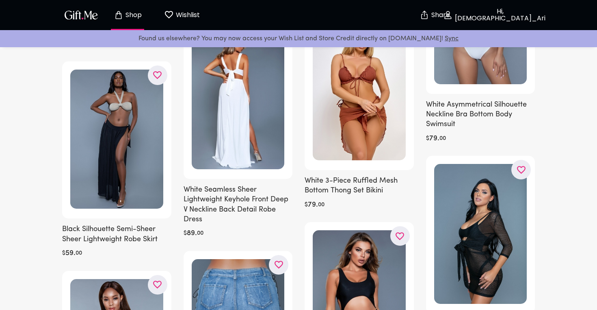 The image size is (597, 310). Describe the element at coordinates (481, 115) in the screenshot. I see `h6: White Asymmetrical Silhouette Neckline Bra Bottom Body Swimsuit` at that location.